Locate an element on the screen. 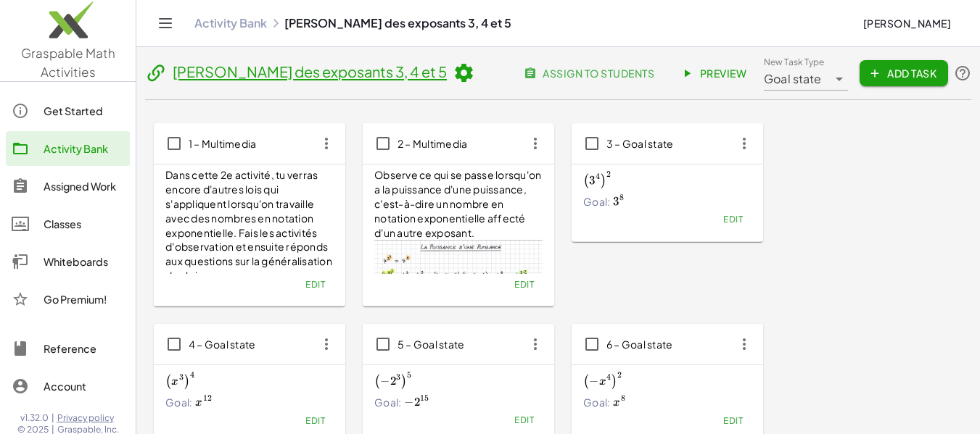 Image resolution: width=980 pixels, height=434 pixels. p: Observe ce qui se passe lorsqu'on a la puissance d'une puissance, c'est-à-dire un nombre en notat... is located at coordinates (458, 203).